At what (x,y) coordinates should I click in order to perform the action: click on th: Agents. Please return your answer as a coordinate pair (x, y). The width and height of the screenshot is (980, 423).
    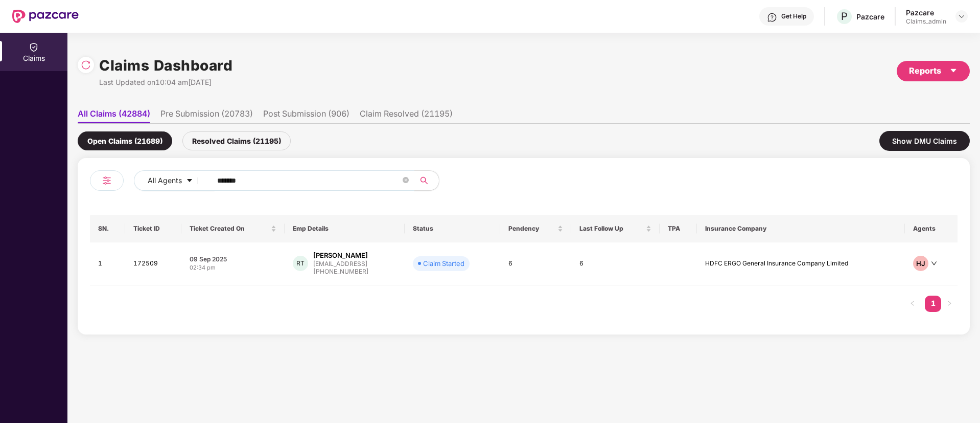
    Looking at the image, I should click on (930, 229).